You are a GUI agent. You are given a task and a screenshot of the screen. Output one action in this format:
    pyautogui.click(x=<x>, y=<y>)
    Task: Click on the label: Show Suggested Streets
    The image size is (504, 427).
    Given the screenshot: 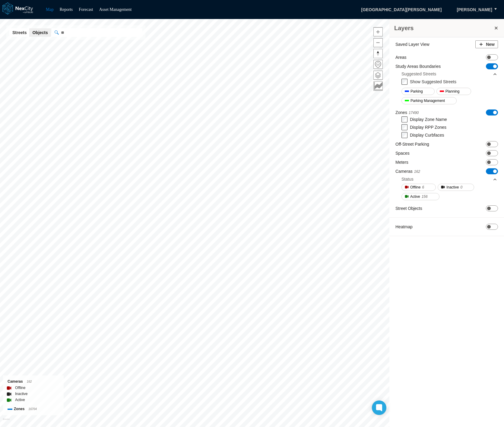 What is the action you would take?
    pyautogui.click(x=433, y=82)
    